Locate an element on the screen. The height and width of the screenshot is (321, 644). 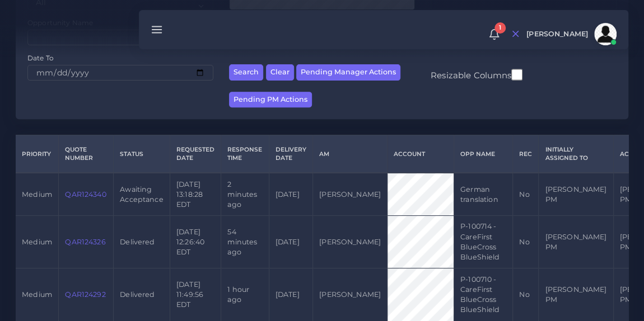
th: Priority is located at coordinates (37, 154).